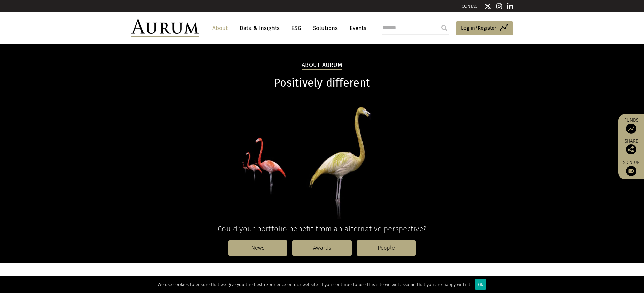  I want to click on img: Instagram icon, so click(499, 7).